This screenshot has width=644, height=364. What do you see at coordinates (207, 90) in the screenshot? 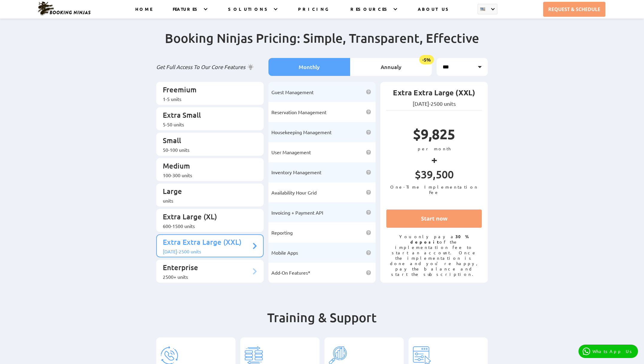
I see `p: Freemium` at bounding box center [207, 90].